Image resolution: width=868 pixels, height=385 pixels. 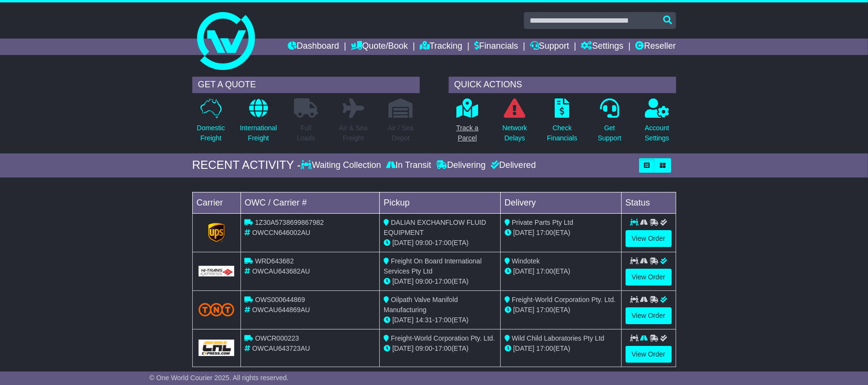 I want to click on span: Oilpath Valve Manifold Manufacturing, so click(x=421, y=304).